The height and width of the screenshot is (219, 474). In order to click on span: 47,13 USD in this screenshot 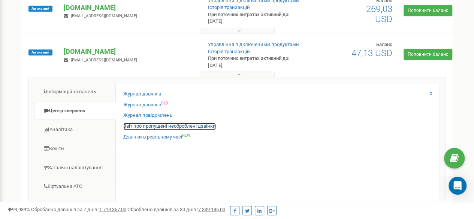, I will do `click(372, 53)`.